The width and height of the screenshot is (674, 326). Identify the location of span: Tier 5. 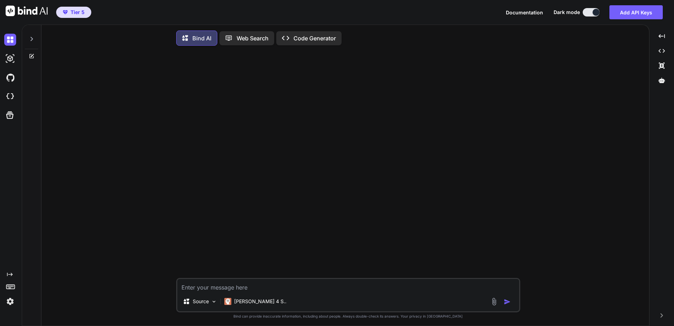
(78, 12).